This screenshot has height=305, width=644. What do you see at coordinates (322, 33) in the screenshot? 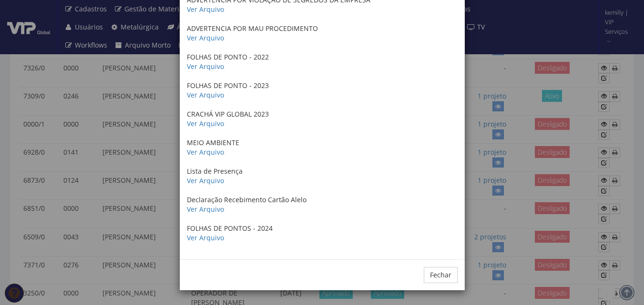
I see `p: ADVERTENCIA POR MAU PROCEDIMENTO` at bounding box center [322, 33].